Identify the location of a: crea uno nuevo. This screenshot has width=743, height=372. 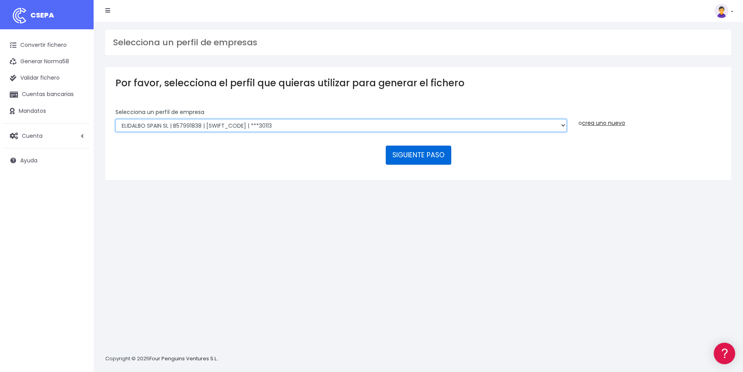
(603, 123).